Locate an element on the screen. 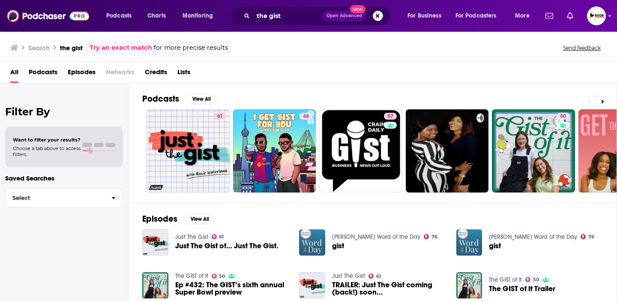 Image resolution: width=617 pixels, height=301 pixels. span: Monitoring is located at coordinates (198, 16).